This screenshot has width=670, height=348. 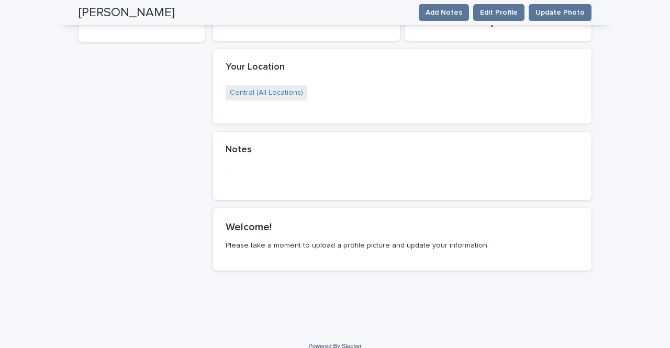 What do you see at coordinates (255, 68) in the screenshot?
I see `h2: Your Location` at bounding box center [255, 68].